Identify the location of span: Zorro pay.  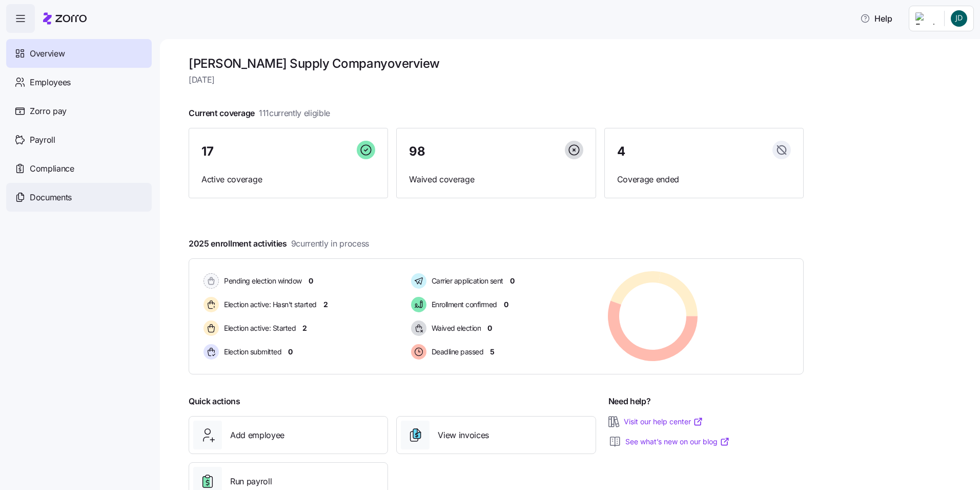
(49, 111).